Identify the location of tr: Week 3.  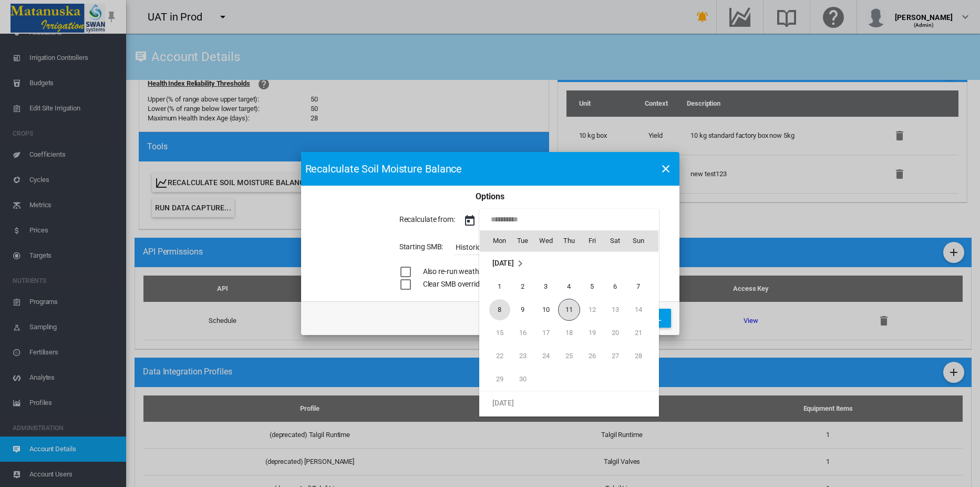
(569, 333).